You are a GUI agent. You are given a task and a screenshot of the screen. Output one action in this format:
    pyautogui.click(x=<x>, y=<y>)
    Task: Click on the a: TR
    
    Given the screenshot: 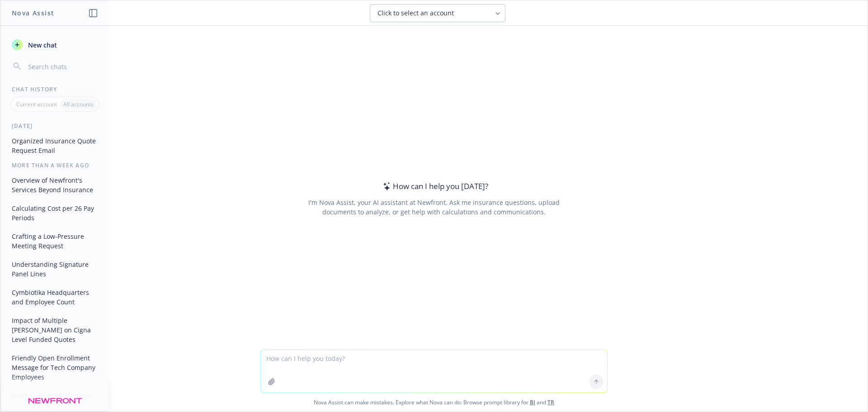 What is the action you would take?
    pyautogui.click(x=550, y=402)
    